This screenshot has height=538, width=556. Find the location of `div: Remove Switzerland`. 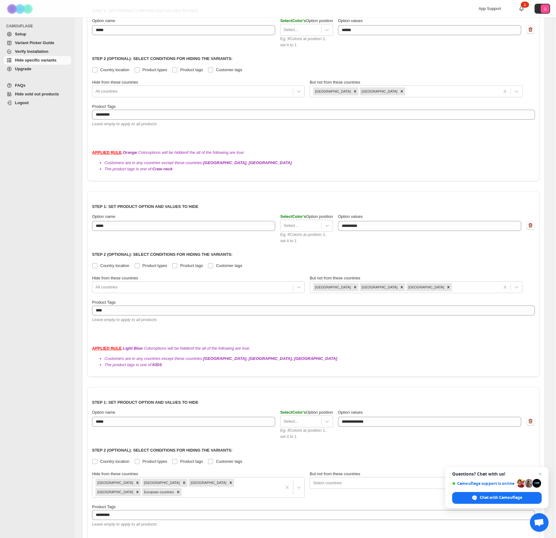

div: Remove Switzerland is located at coordinates (231, 483).